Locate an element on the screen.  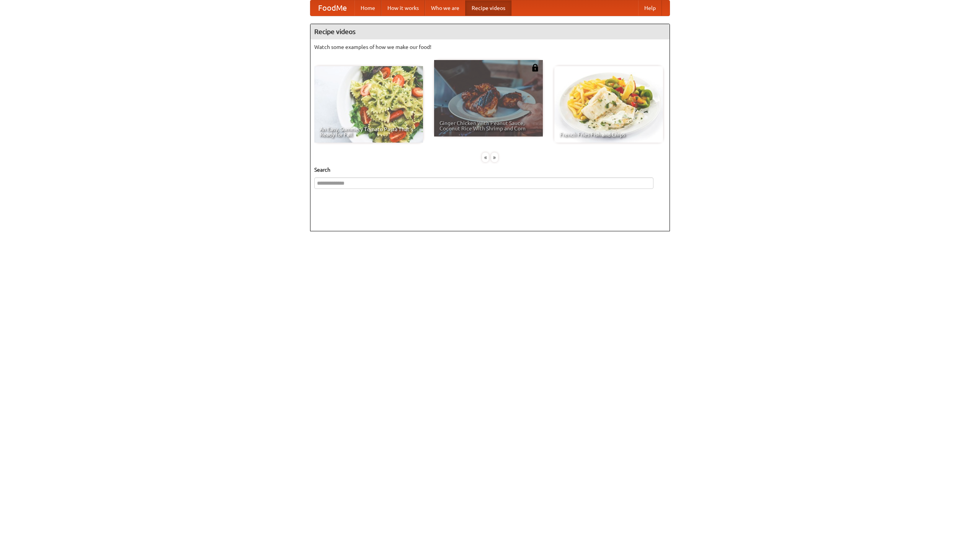
h4: Recipe videos is located at coordinates (490, 32).